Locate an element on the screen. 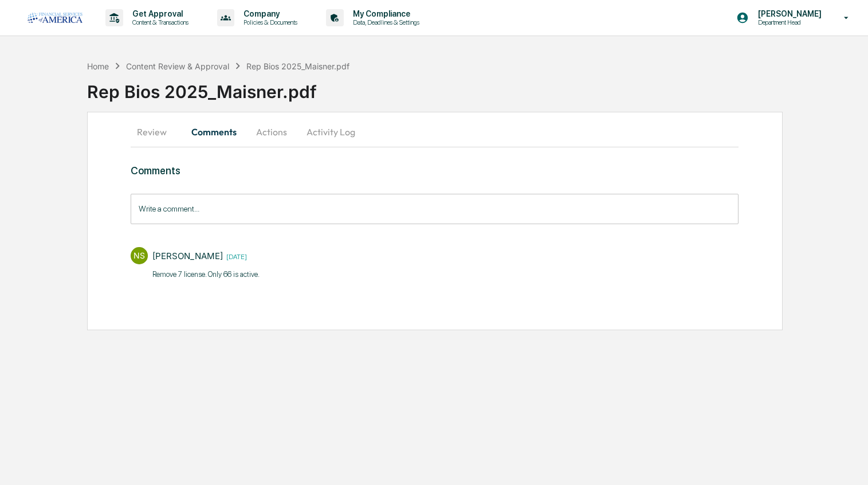 The height and width of the screenshot is (485, 868). p: ​Remove 7 license. Only 66 is active. is located at coordinates (206, 274).